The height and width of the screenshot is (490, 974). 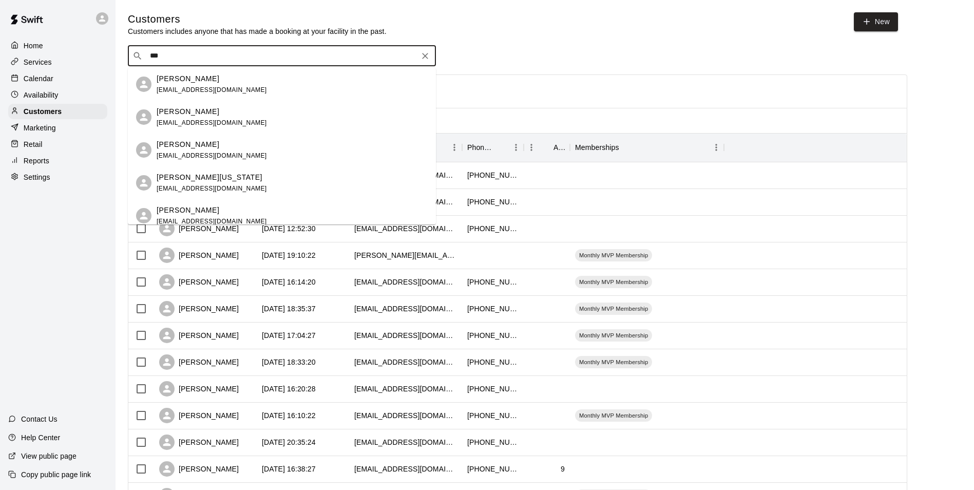 I want to click on div: Services, so click(x=57, y=62).